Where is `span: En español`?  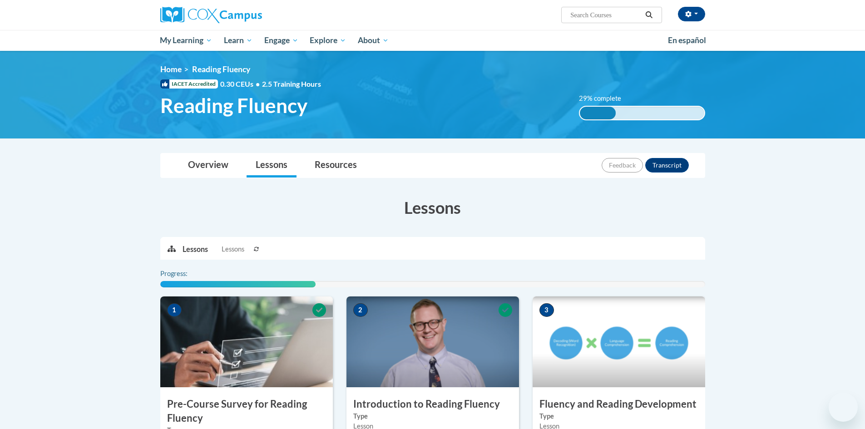 span: En español is located at coordinates (687, 40).